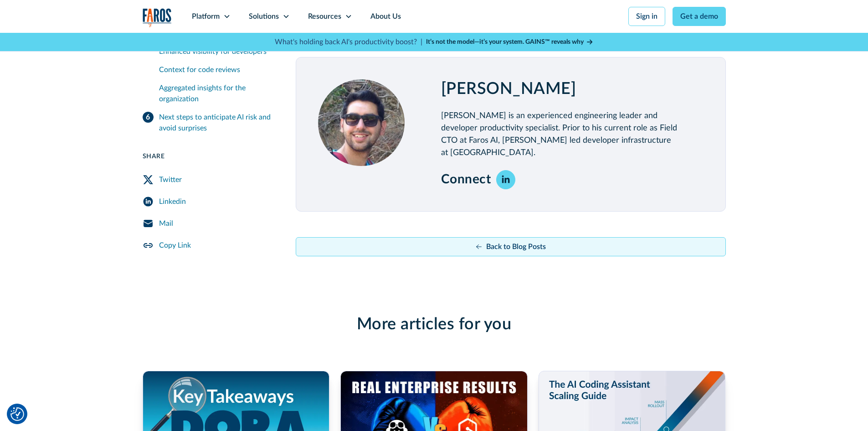 Image resolution: width=868 pixels, height=431 pixels. I want to click on img: Logo of the analytics and reporting company Faros., so click(157, 17).